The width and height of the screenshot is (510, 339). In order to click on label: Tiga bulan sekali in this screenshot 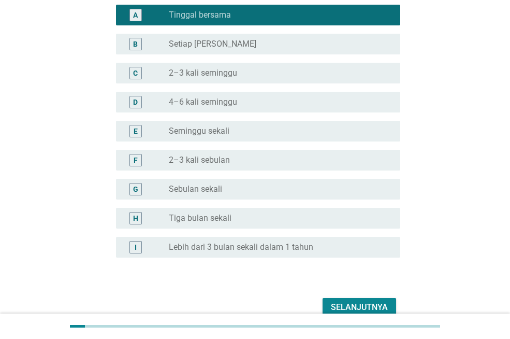, I will do `click(200, 218)`.